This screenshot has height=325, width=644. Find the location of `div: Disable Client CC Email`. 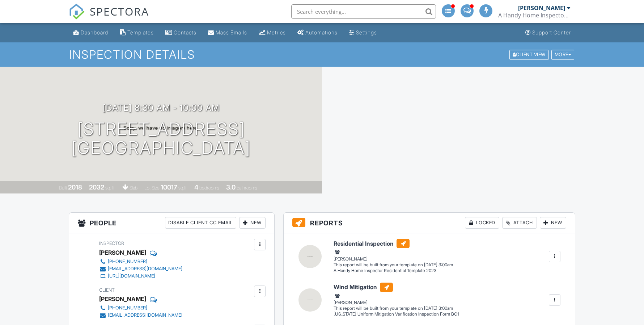

div: Disable Client CC Email is located at coordinates (201, 223).